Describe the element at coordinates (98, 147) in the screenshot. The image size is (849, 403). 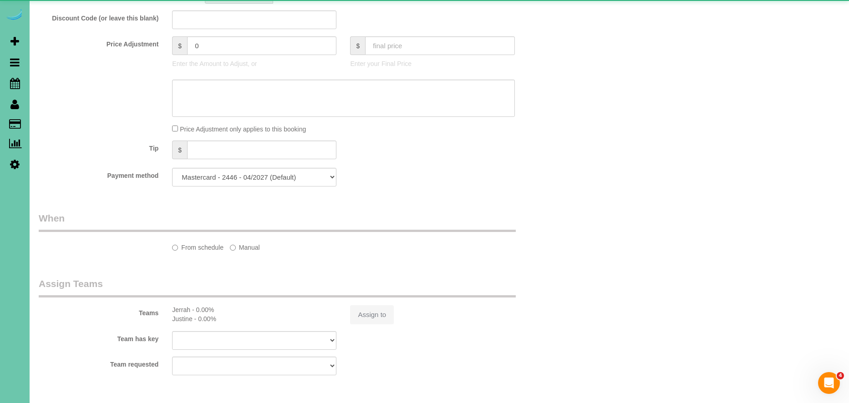
I see `label: Tip` at that location.